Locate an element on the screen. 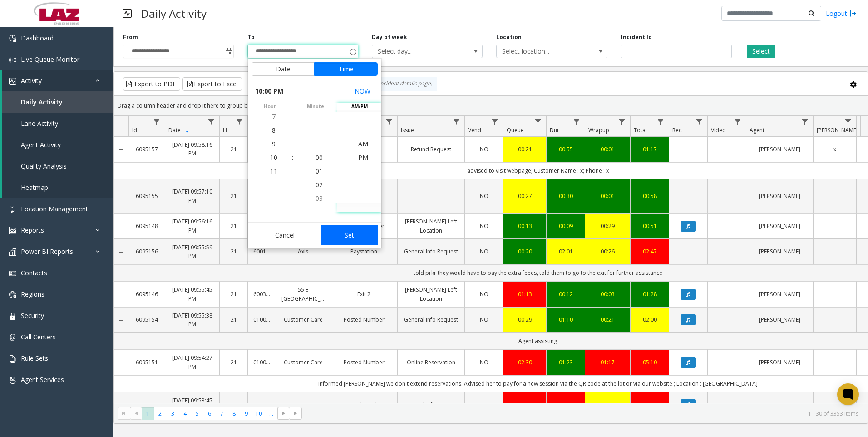  img: logout is located at coordinates (853, 13).